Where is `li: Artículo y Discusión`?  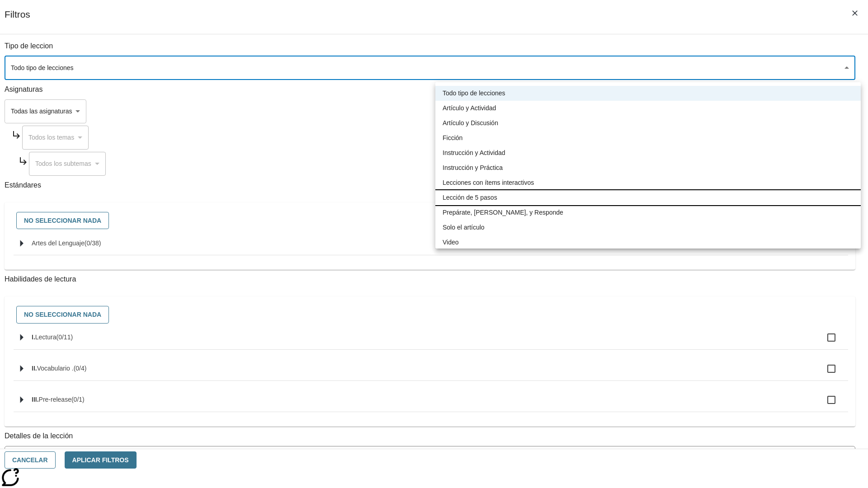
li: Artículo y Discusión is located at coordinates (648, 123).